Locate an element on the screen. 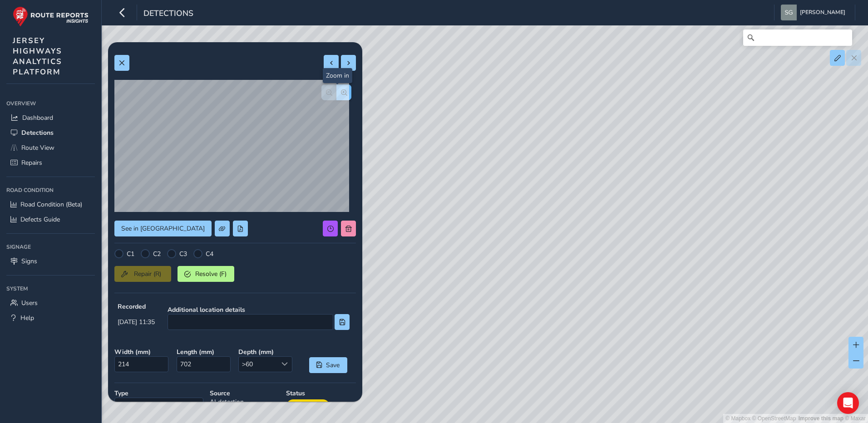 This screenshot has height=423, width=868. strong: Length ( mm ) is located at coordinates (204, 352).